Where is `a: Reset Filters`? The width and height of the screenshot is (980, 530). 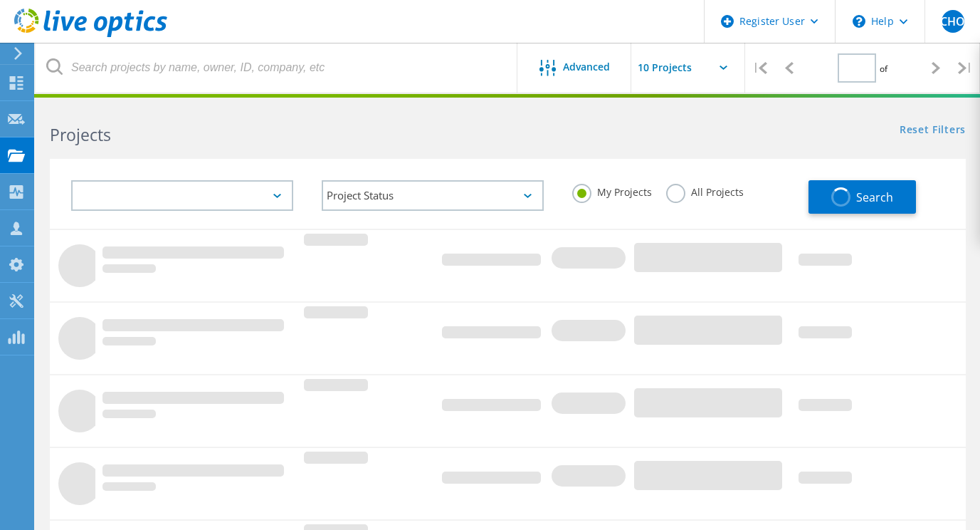
a: Reset Filters is located at coordinates (933, 130).